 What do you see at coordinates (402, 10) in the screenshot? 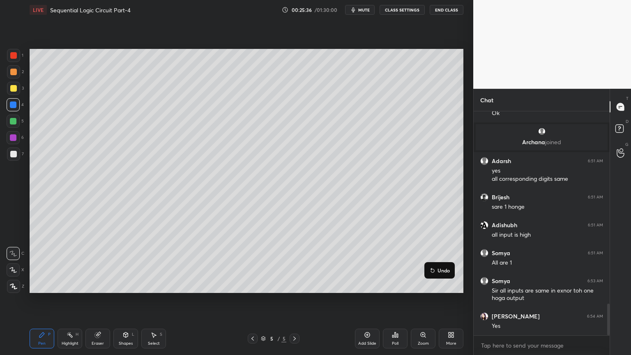
I see `button: CLASS SETTINGS` at bounding box center [402, 10].